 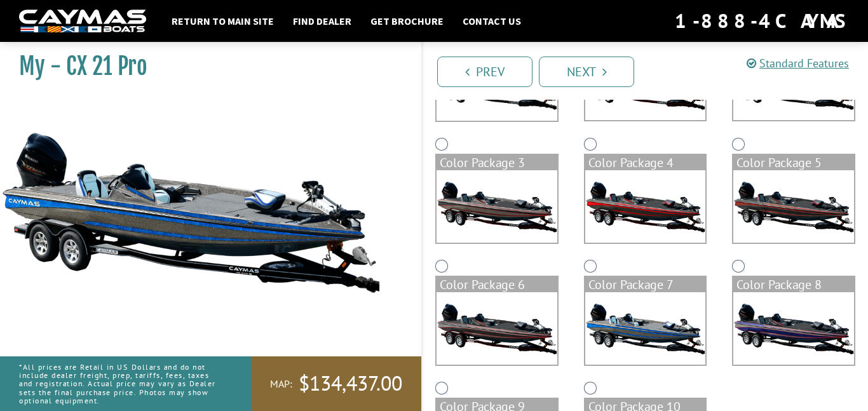 I want to click on a: Find Dealer, so click(x=322, y=21).